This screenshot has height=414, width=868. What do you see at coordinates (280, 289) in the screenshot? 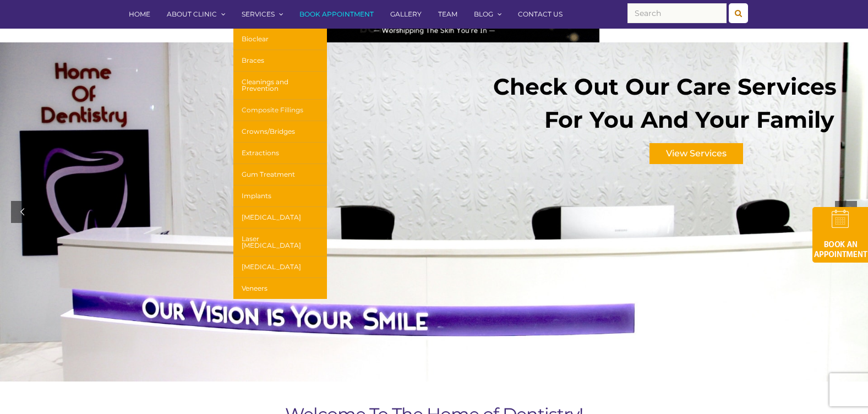
I see `a: Veneers` at bounding box center [280, 289].